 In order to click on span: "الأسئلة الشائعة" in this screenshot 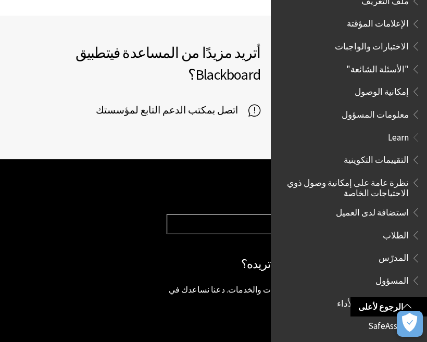, I will do `click(377, 67)`.